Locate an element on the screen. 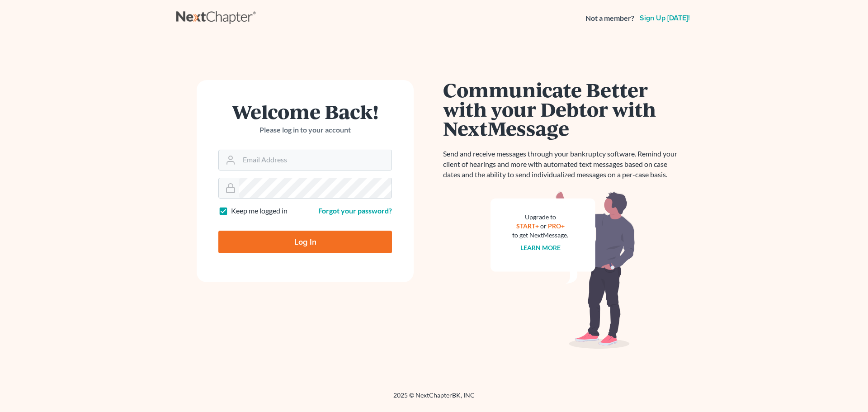 This screenshot has width=868, height=412. span: or is located at coordinates (544, 226).